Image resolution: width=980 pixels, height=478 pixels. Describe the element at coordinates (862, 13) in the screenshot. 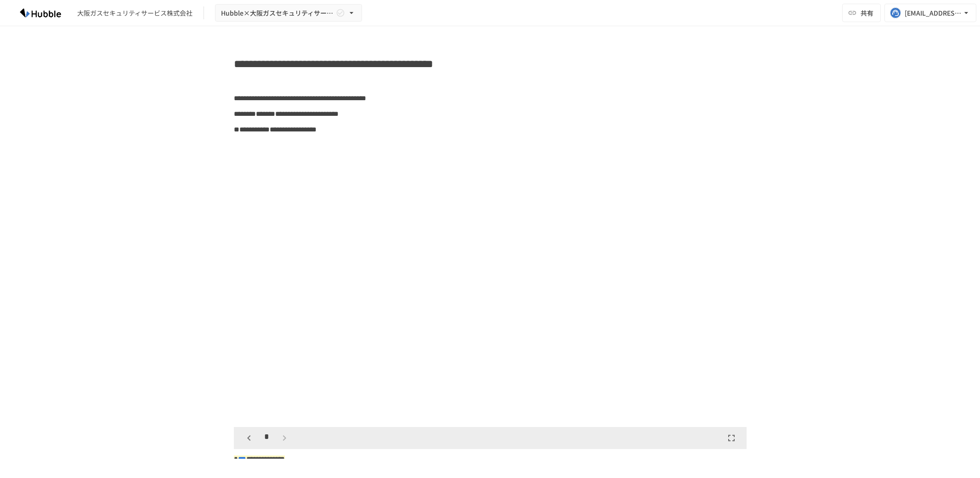

I see `button: 共有` at that location.